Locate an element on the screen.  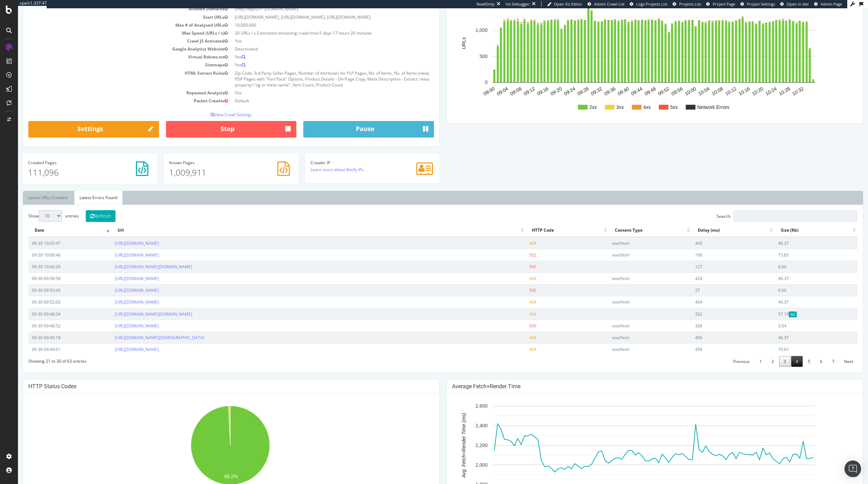
td: 57.19 is located at coordinates (798, 306).